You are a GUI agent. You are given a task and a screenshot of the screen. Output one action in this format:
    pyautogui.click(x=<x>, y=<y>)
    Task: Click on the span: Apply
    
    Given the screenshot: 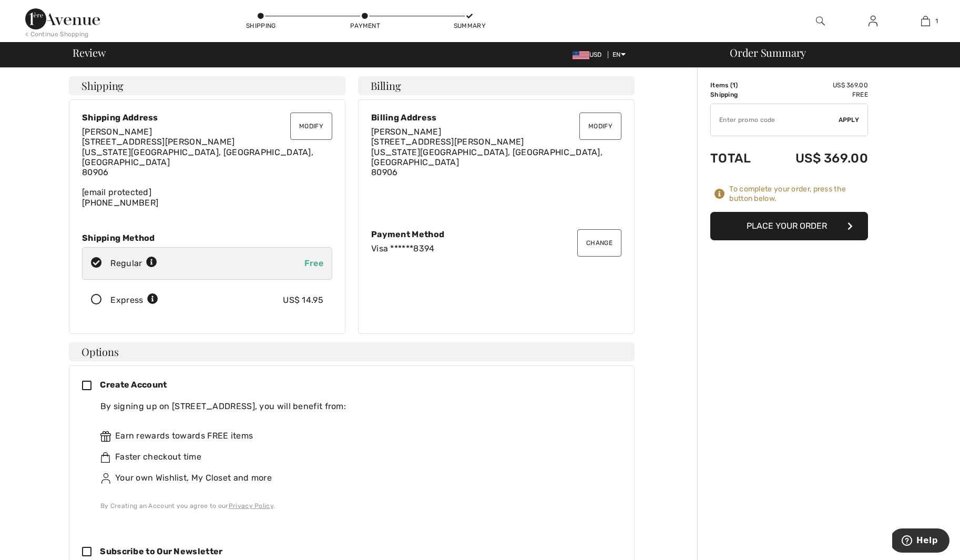 What is the action you would take?
    pyautogui.click(x=849, y=120)
    